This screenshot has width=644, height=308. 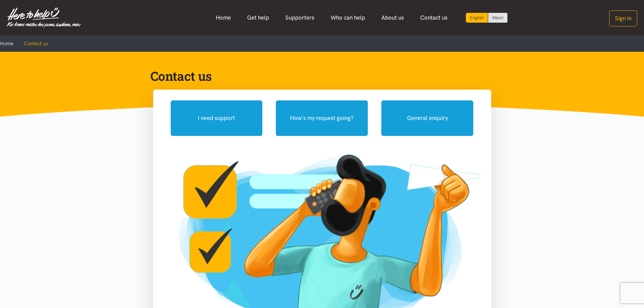 What do you see at coordinates (433, 18) in the screenshot?
I see `a: Contact us` at bounding box center [433, 18].